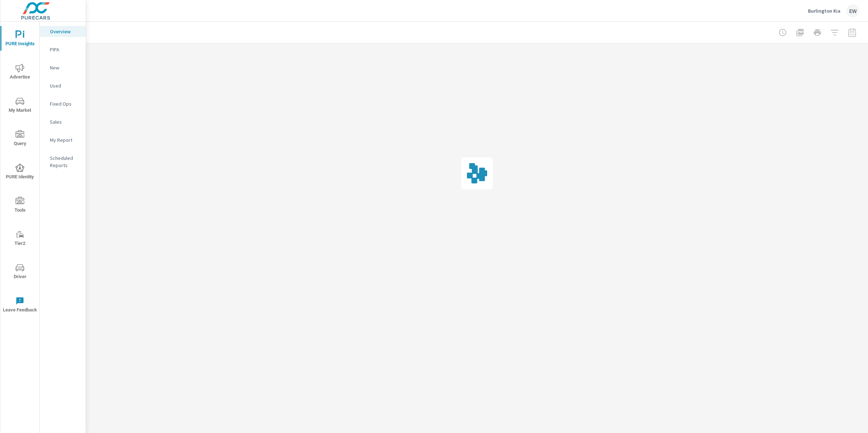 The height and width of the screenshot is (433, 868). What do you see at coordinates (64, 104) in the screenshot?
I see `p: Fixed Ops` at bounding box center [64, 104].